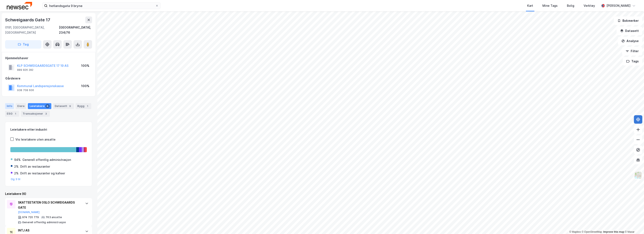 Image resolution: width=644 pixels, height=234 pixels. What do you see at coordinates (25, 70) in the screenshot?
I see `div: 889 826 282` at bounding box center [25, 70].